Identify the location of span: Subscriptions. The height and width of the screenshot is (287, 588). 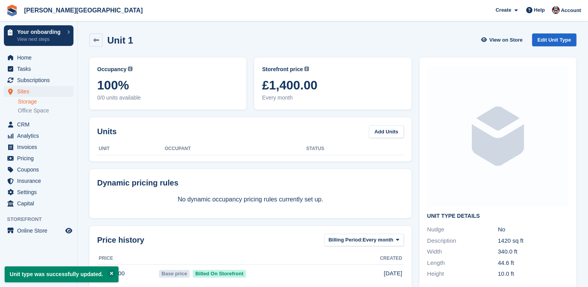
(40, 80).